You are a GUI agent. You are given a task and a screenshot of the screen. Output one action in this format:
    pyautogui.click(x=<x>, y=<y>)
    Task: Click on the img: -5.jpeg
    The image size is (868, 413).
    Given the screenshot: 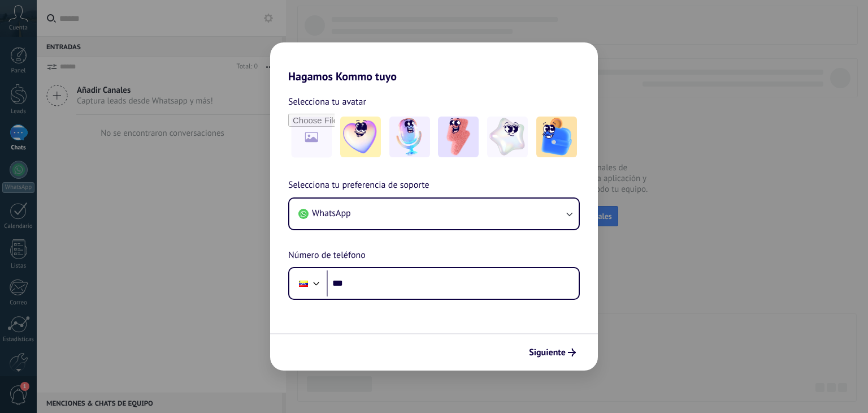 What is the action you would take?
    pyautogui.click(x=557, y=137)
    